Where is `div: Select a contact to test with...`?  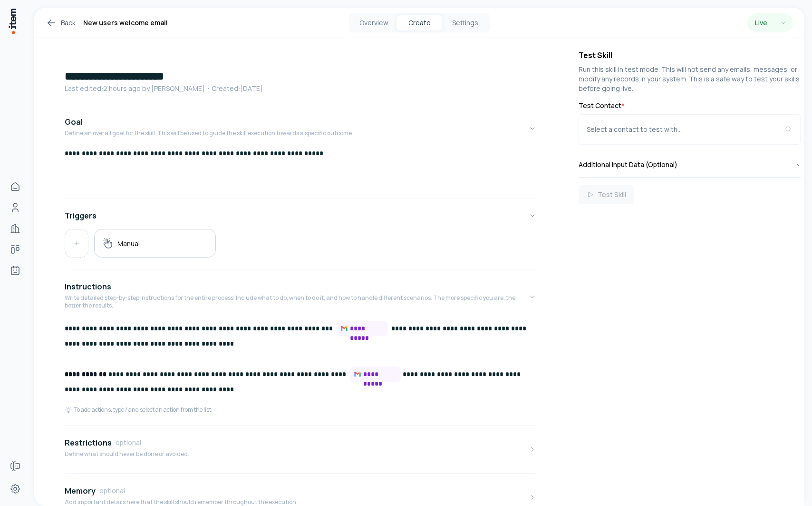
div: Select a contact to test with... is located at coordinates (685, 129).